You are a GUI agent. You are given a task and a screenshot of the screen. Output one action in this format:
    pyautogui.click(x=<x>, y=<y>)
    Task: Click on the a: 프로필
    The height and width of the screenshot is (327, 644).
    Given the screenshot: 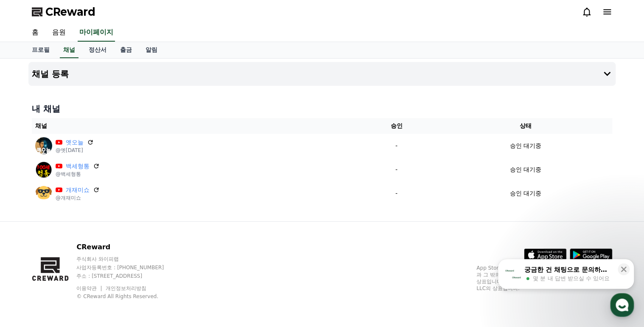 What is the action you would take?
    pyautogui.click(x=41, y=50)
    